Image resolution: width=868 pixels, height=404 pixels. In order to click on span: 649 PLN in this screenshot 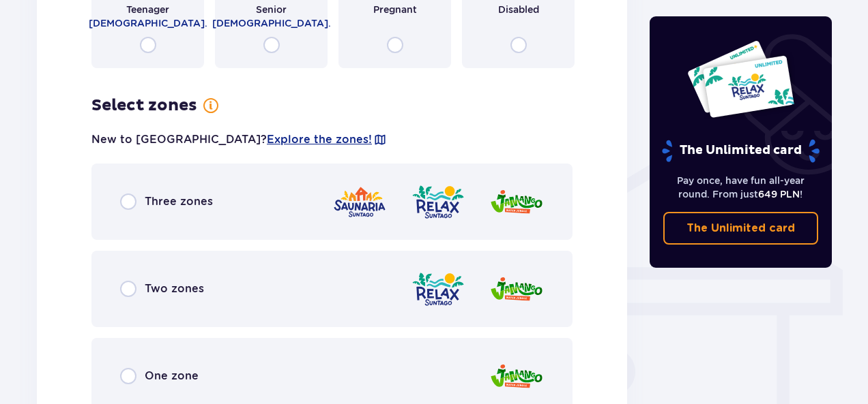, I will do `click(778, 194)`.